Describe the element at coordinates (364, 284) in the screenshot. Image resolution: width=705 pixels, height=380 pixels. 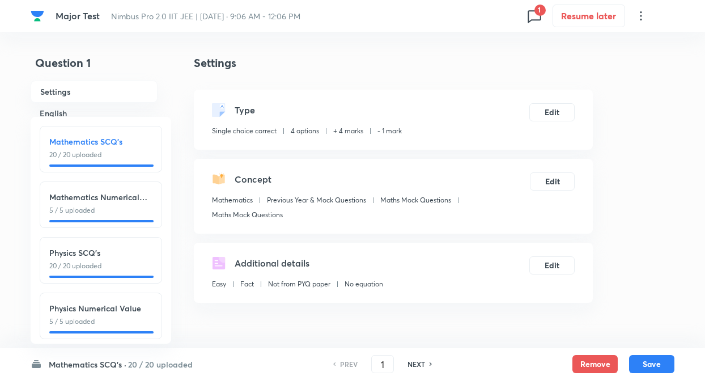
I see `p: No equation` at that location.